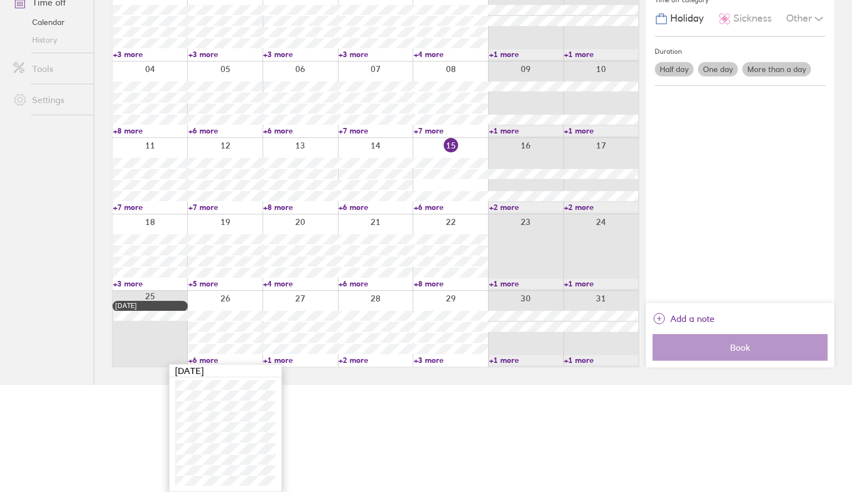 This screenshot has height=492, width=852. I want to click on button: Add a note, so click(684, 319).